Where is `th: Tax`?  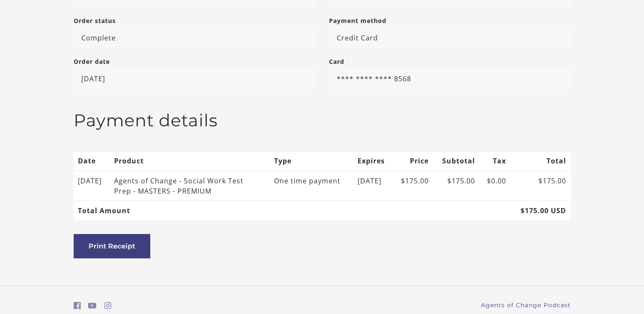
th: Tax is located at coordinates (495, 161).